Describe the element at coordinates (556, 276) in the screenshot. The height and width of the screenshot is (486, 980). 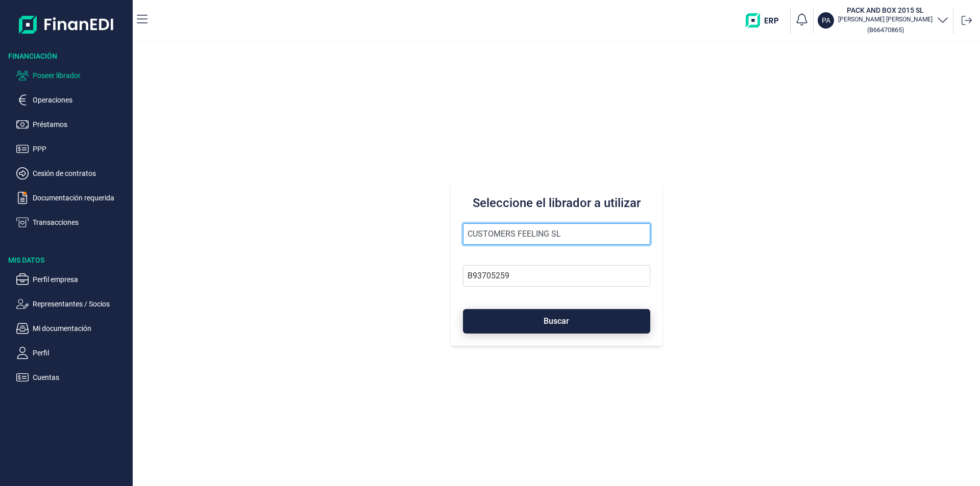
I see `input: Busque por NIF` at that location.